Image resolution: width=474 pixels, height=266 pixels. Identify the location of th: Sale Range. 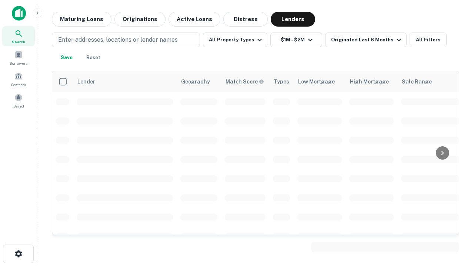
(430, 82).